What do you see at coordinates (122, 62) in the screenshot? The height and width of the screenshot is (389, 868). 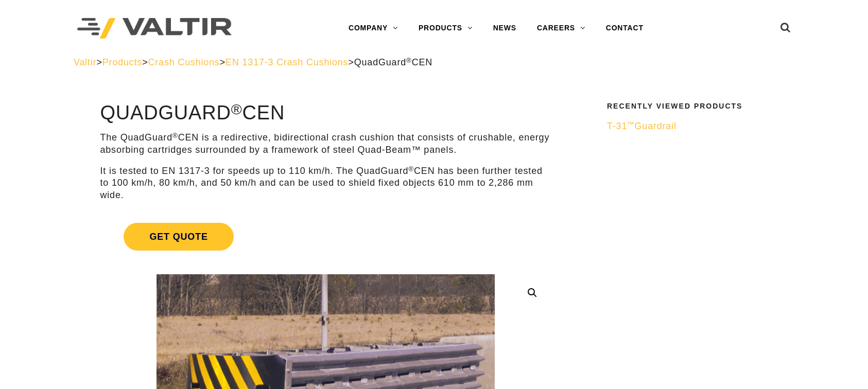 I see `span: Products` at bounding box center [122, 62].